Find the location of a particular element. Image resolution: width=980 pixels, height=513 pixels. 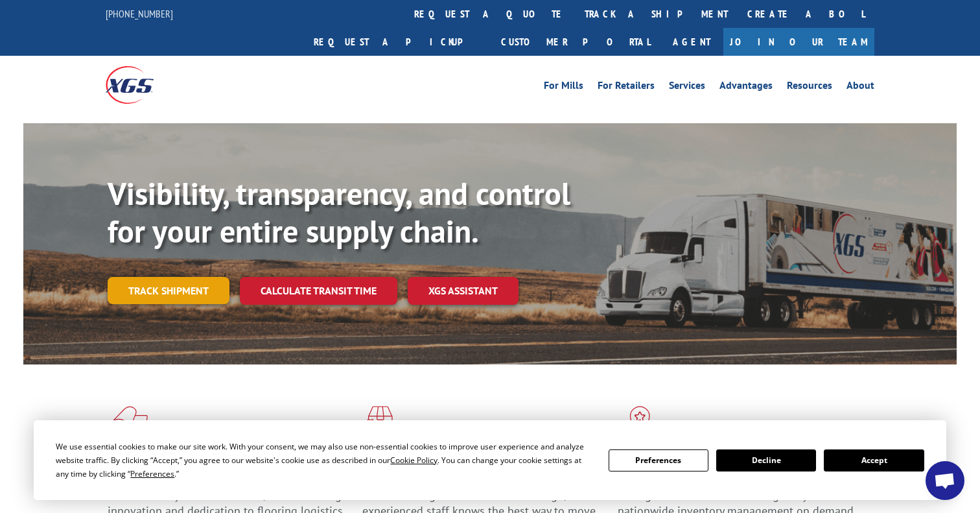

a: Agent is located at coordinates (691, 42).